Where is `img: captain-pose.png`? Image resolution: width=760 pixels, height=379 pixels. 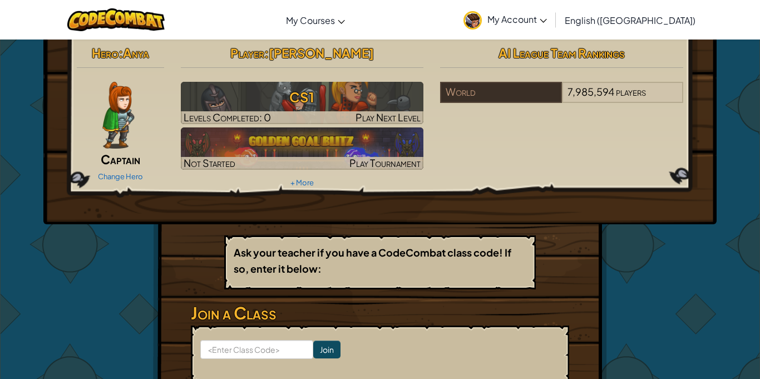 img: captain-pose.png is located at coordinates (118, 115).